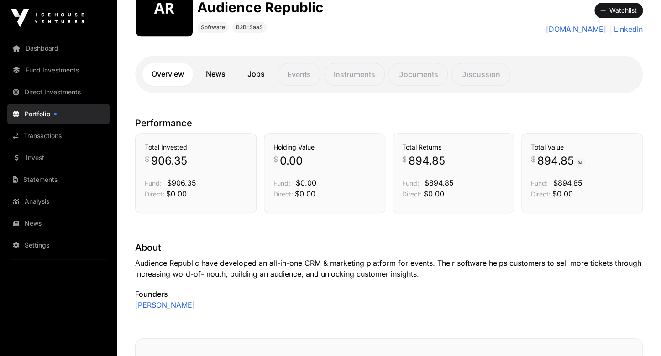 The width and height of the screenshot is (661, 356). What do you see at coordinates (618, 10) in the screenshot?
I see `button: Watchlist` at bounding box center [618, 10].